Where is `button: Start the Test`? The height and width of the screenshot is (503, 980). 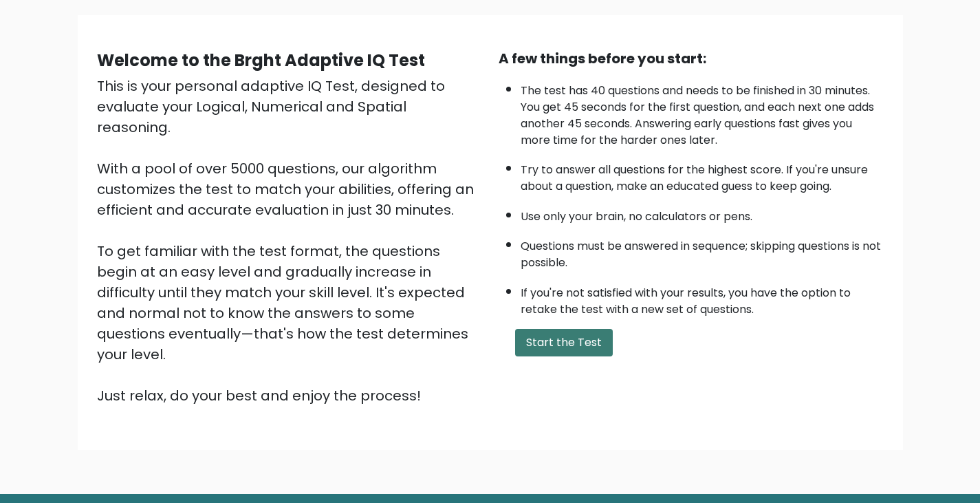 button: Start the Test is located at coordinates (564, 343).